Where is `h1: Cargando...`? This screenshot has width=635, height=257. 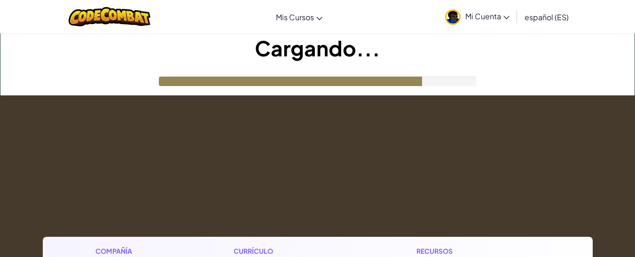
h1: Cargando... is located at coordinates (317, 48).